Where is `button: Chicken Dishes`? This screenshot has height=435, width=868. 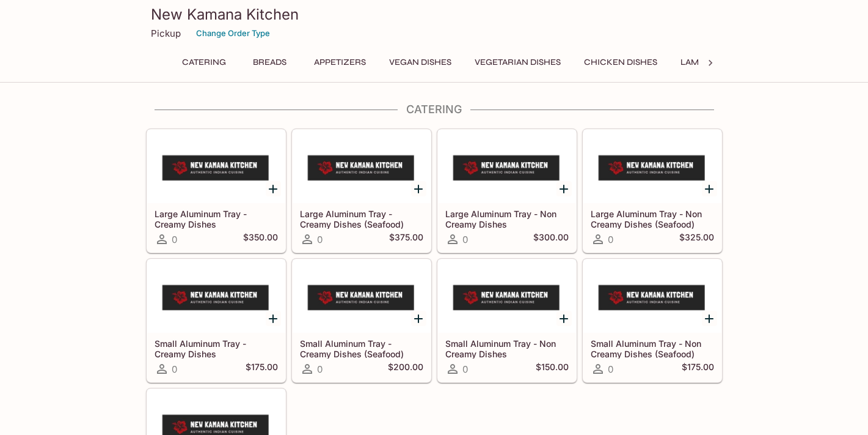 button: Chicken Dishes is located at coordinates (621, 62).